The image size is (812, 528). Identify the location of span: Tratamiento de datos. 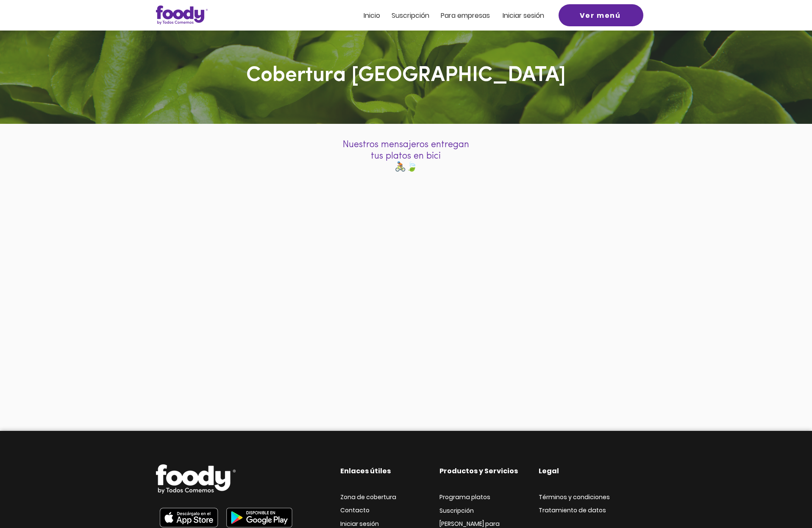
(572, 510).